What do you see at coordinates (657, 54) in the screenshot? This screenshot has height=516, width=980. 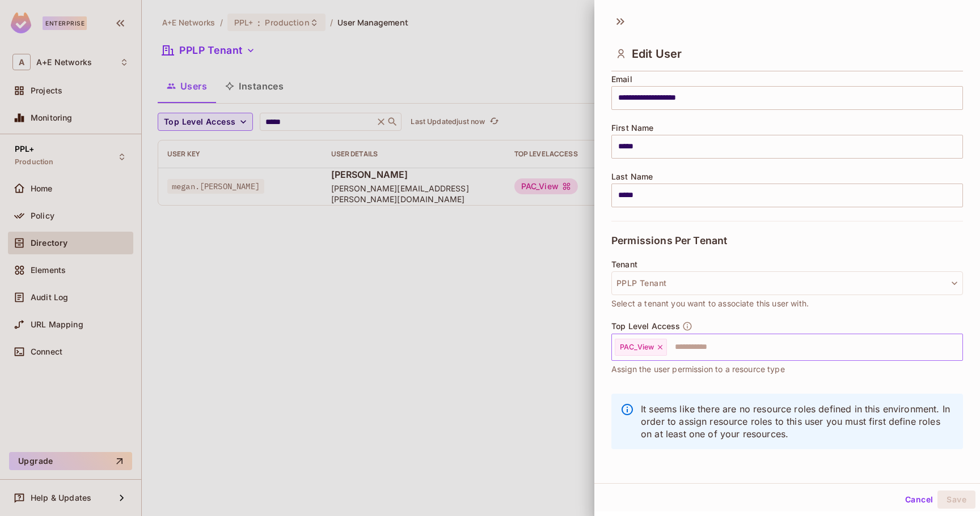 I see `span: Edit User` at bounding box center [657, 54].